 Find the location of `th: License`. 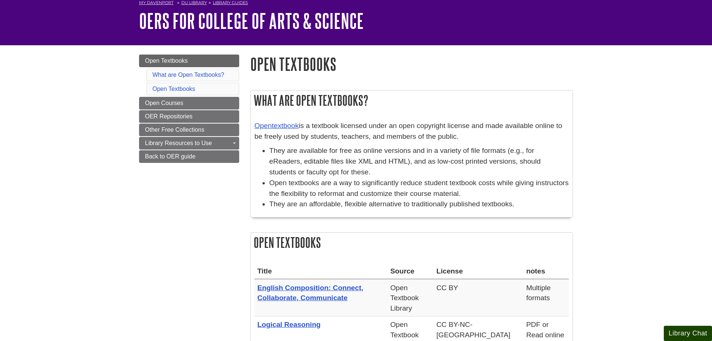

th: License is located at coordinates (478, 271).